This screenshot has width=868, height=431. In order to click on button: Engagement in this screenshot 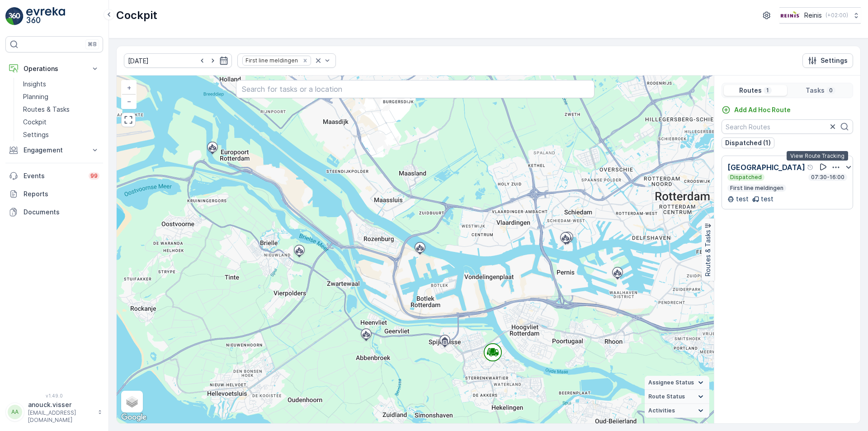, I will do `click(54, 150)`.